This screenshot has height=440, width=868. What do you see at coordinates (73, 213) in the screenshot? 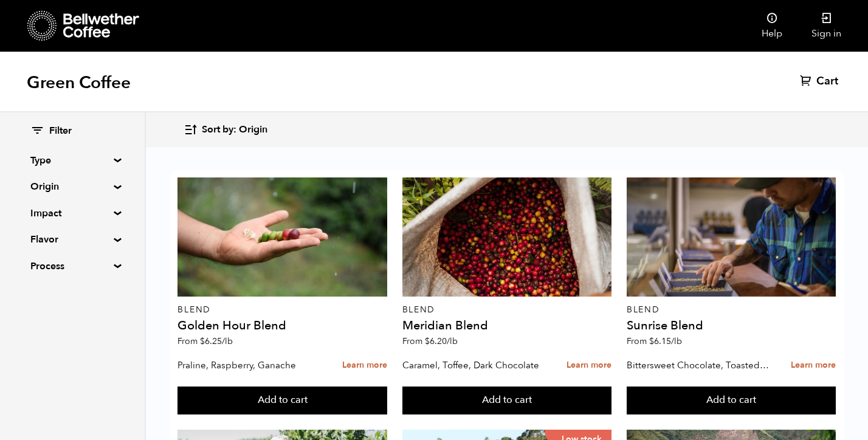
I see `summary: Impact` at bounding box center [73, 213].